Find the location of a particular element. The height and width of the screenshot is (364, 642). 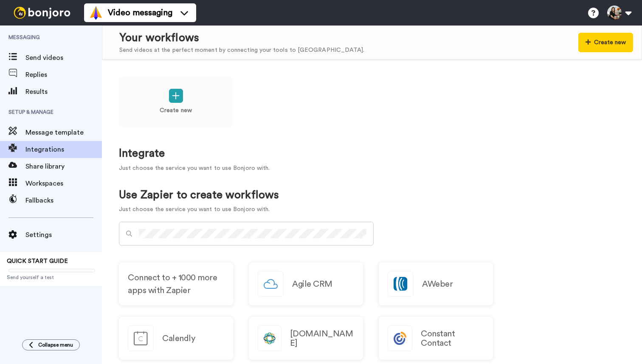

span: Message template is located at coordinates (64, 132).